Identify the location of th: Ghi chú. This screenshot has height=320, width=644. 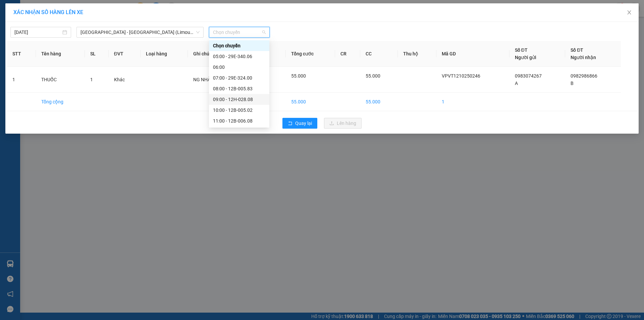
(216, 54).